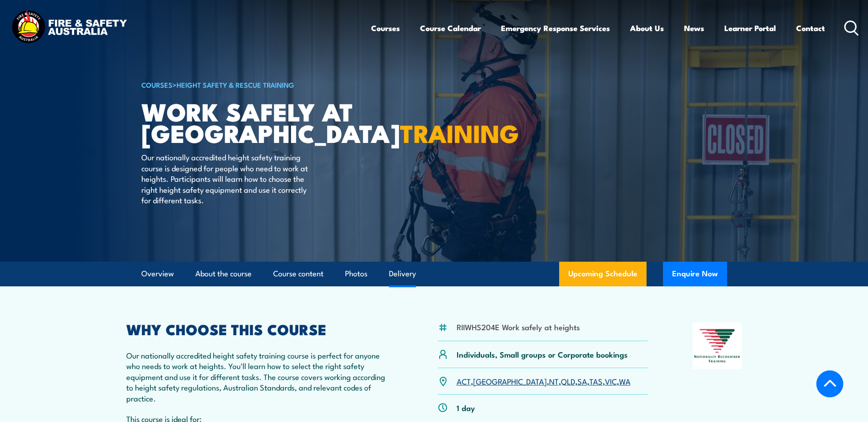 This screenshot has width=868, height=422. Describe the element at coordinates (299, 274) in the screenshot. I see `a: Course content` at that location.